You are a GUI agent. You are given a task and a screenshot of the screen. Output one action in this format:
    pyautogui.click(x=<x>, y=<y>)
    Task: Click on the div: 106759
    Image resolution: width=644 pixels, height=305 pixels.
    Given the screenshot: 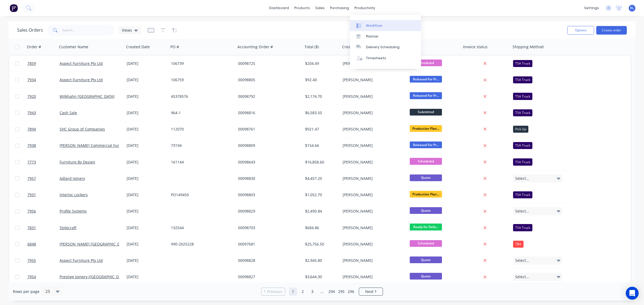 What is the action you would take?
    pyautogui.click(x=201, y=80)
    